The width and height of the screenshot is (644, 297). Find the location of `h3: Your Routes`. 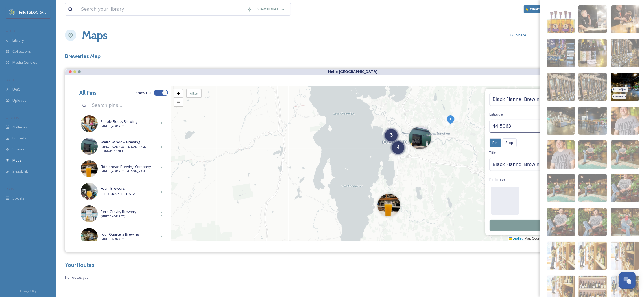

h3: Your Routes is located at coordinates (350, 265).